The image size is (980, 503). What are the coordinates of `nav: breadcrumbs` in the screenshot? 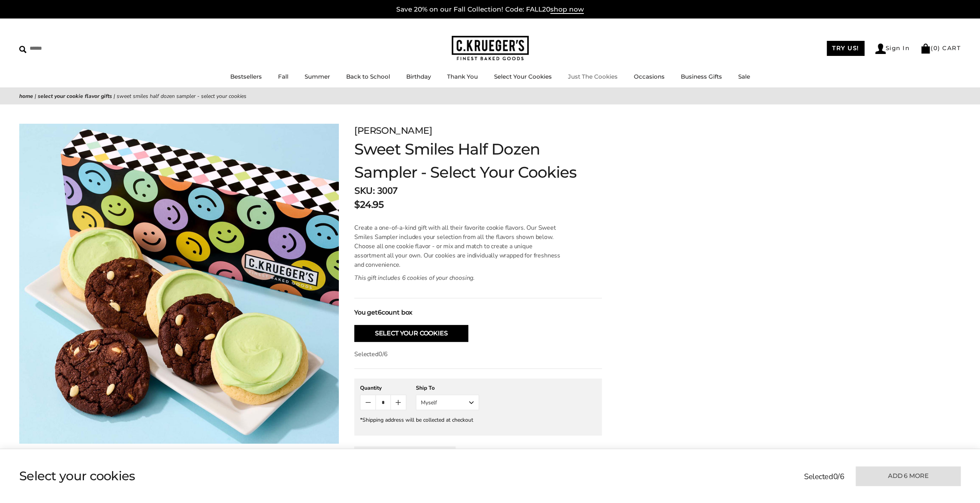 It's located at (490, 96).